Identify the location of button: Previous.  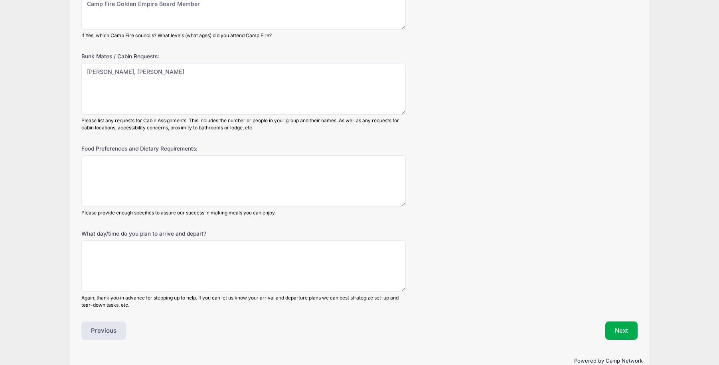
(104, 331).